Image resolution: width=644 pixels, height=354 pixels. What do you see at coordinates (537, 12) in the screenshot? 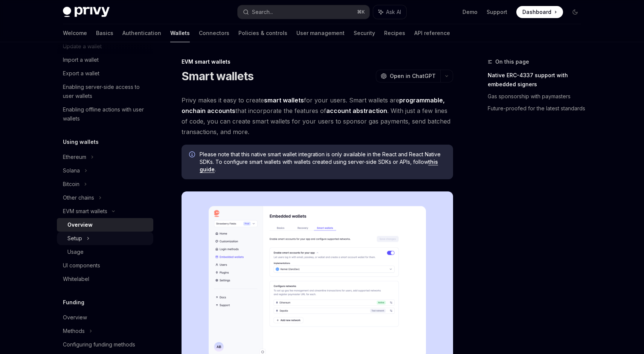
I see `span: Dashboard` at bounding box center [537, 12].